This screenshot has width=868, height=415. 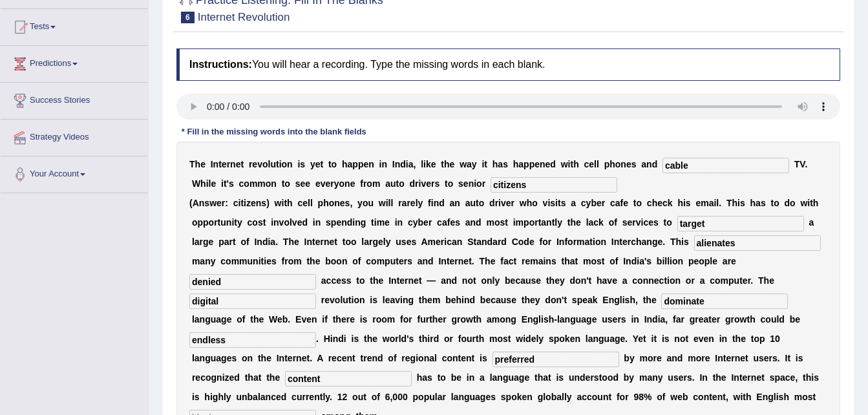 What do you see at coordinates (598, 165) in the screenshot?
I see `b: l` at bounding box center [598, 165].